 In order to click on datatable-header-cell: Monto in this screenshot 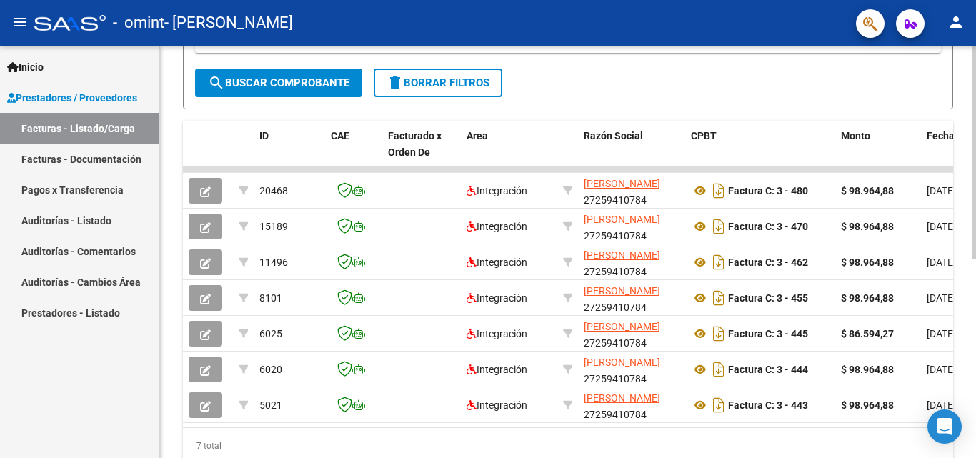, I will do `click(878, 152)`.